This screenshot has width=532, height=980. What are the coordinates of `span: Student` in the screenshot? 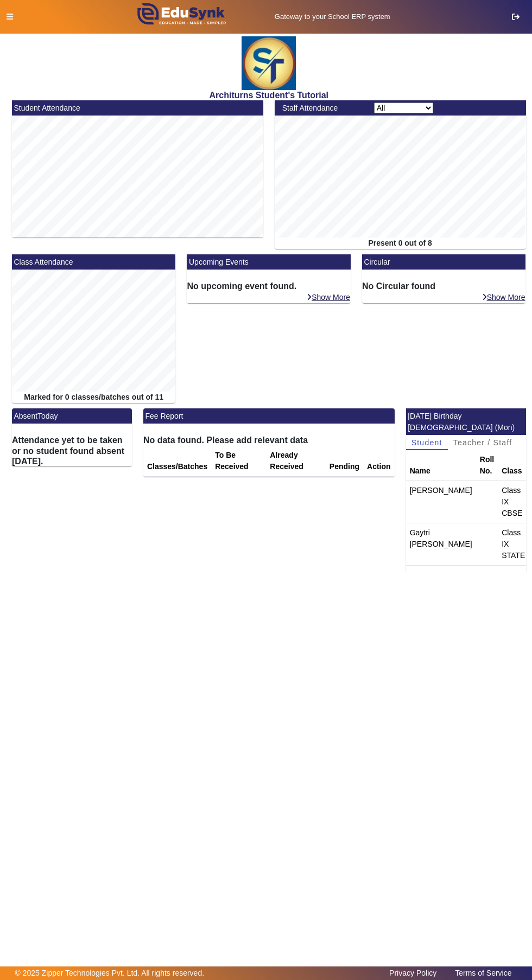 It's located at (427, 442).